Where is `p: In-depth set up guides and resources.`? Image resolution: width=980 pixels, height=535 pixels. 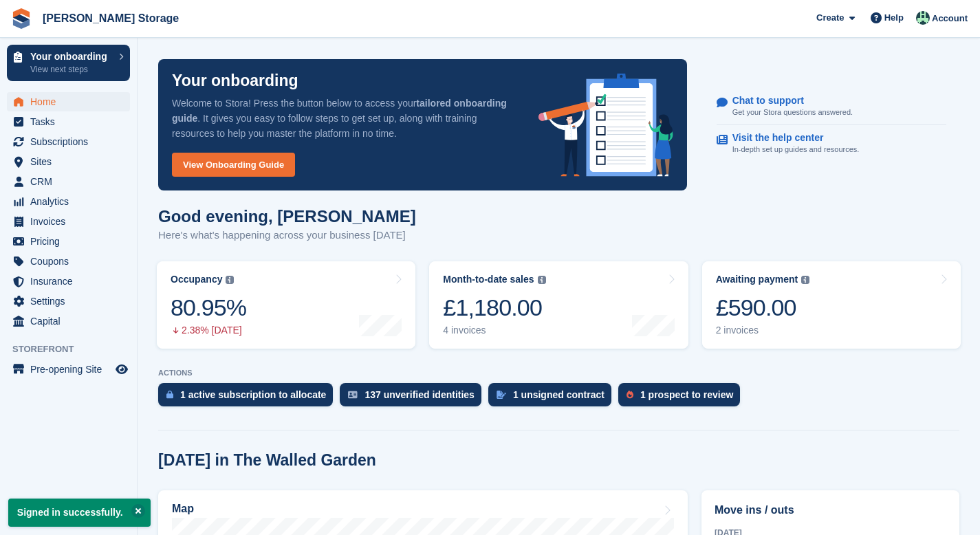
p: In-depth set up guides and resources. is located at coordinates (796, 149).